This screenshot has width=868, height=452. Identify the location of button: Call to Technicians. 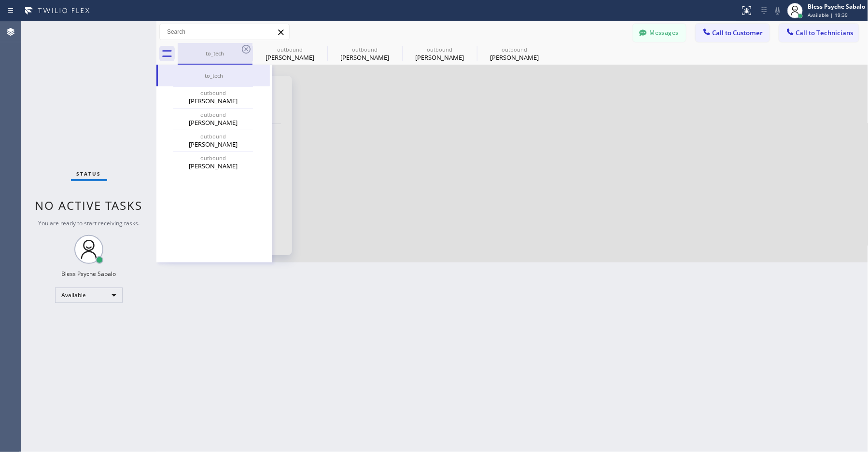
(818, 32).